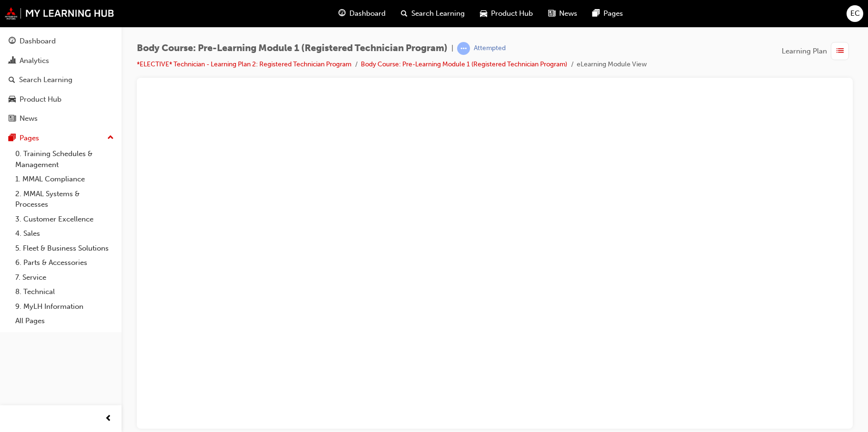  I want to click on span: learningRecordVerb_ATTEMPT-icon, so click(463, 49).